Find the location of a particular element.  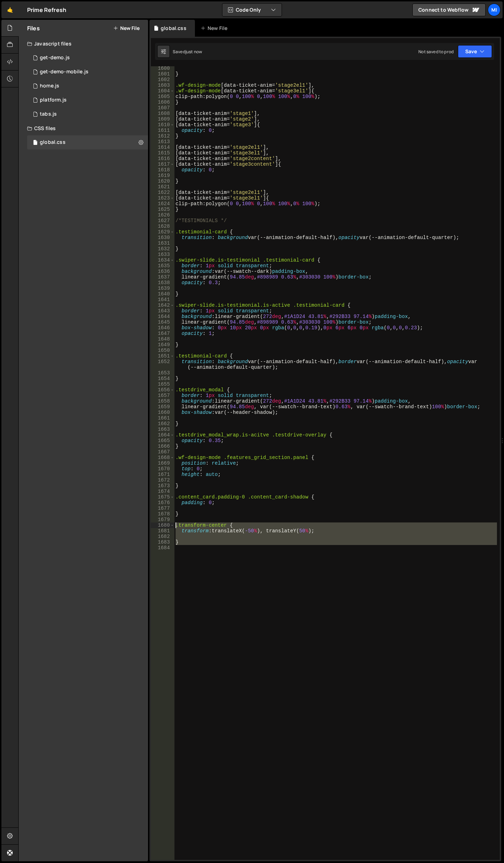

div: Prime Refresh is located at coordinates (47, 10).